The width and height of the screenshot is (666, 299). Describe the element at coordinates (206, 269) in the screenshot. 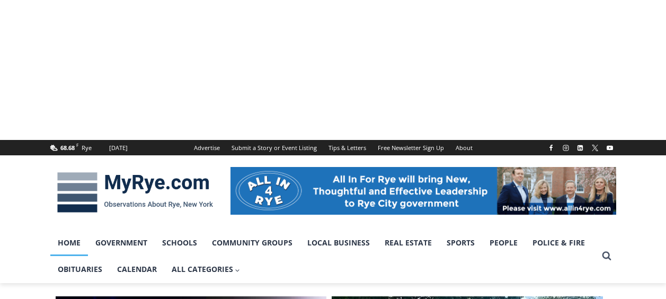

I see `span: All Categories` at that location.